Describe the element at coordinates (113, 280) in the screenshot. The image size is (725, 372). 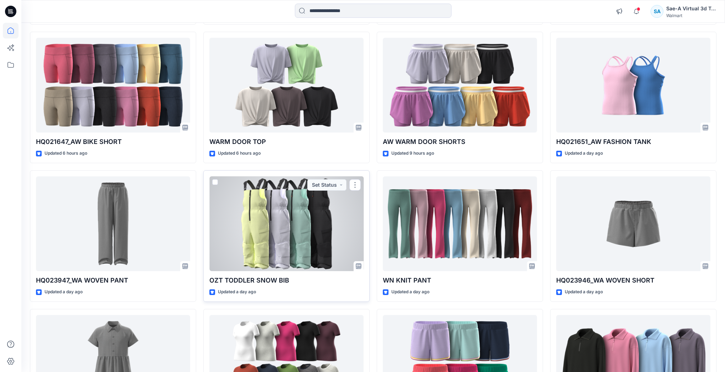
I see `p: HQ023947_WA WOVEN PANT` at that location.